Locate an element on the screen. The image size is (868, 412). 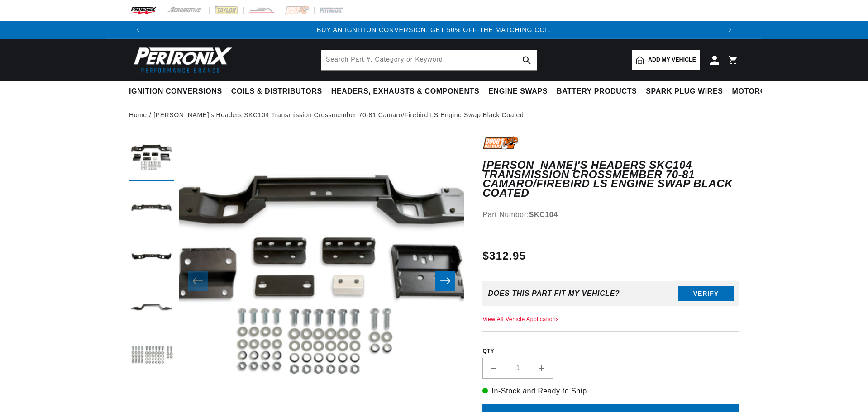
span: Battery Products is located at coordinates (597, 91).